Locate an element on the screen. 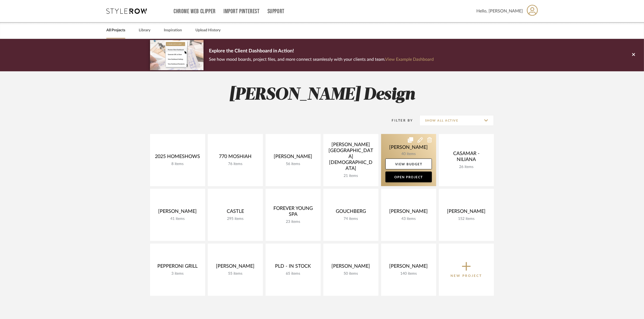 The height and width of the screenshot is (319, 644). div: Filter By is located at coordinates (399, 120).